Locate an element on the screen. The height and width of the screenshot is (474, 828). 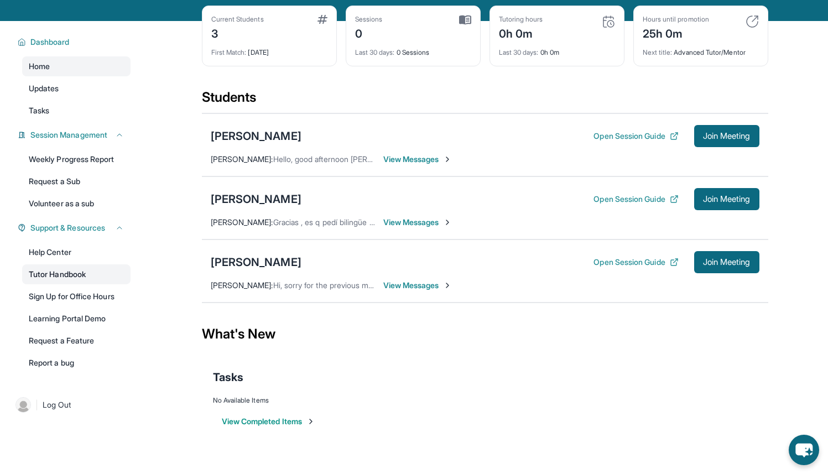
a: Weekly Progress Report is located at coordinates (76, 159).